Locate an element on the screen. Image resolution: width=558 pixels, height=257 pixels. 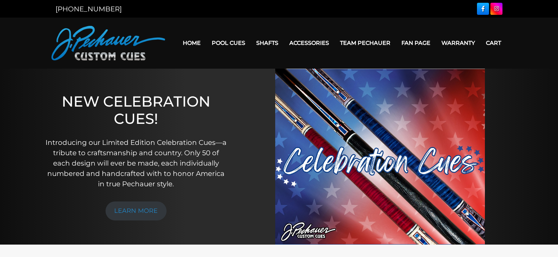
a: Cart is located at coordinates (493, 43).